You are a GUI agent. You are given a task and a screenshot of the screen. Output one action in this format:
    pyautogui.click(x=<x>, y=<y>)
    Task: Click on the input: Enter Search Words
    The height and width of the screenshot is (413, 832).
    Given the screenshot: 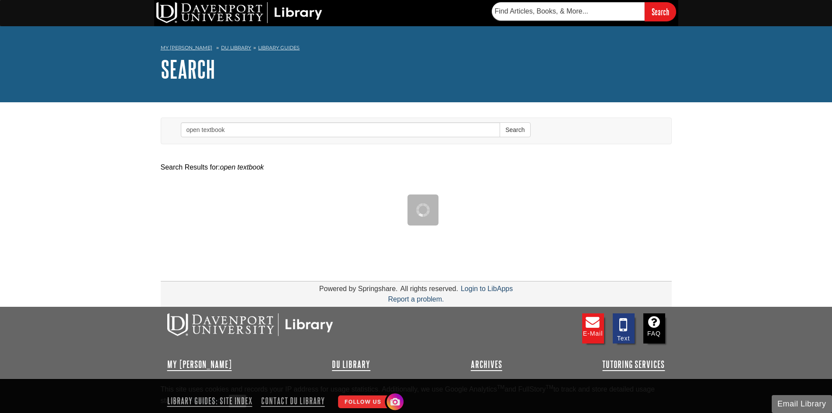 What is the action you would take?
    pyautogui.click(x=341, y=130)
    